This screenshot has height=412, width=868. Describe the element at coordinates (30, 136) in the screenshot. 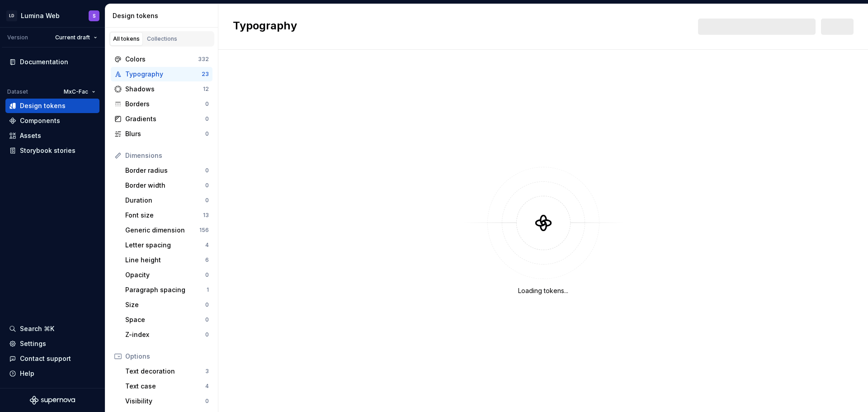

I see `div: Assets` at that location.